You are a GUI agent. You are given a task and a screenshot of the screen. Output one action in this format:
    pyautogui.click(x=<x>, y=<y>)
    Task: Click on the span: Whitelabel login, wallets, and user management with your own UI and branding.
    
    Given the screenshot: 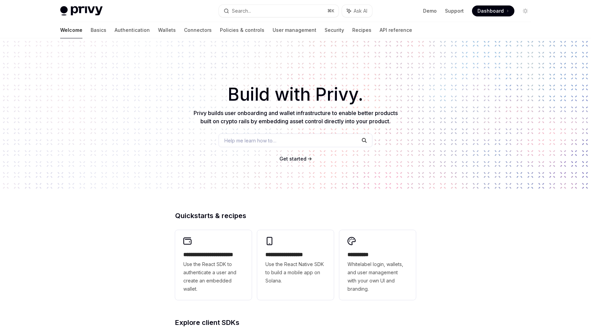 What is the action you would take?
    pyautogui.click(x=378, y=276)
    